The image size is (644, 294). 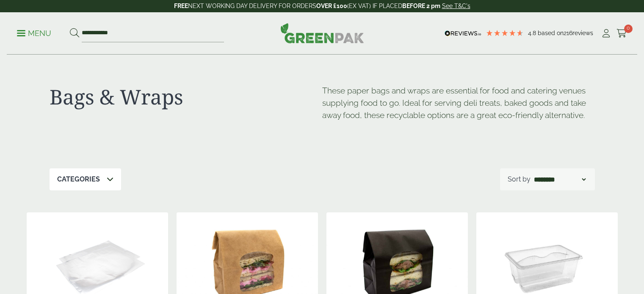 What do you see at coordinates (34, 33) in the screenshot?
I see `a: Menu` at bounding box center [34, 33].